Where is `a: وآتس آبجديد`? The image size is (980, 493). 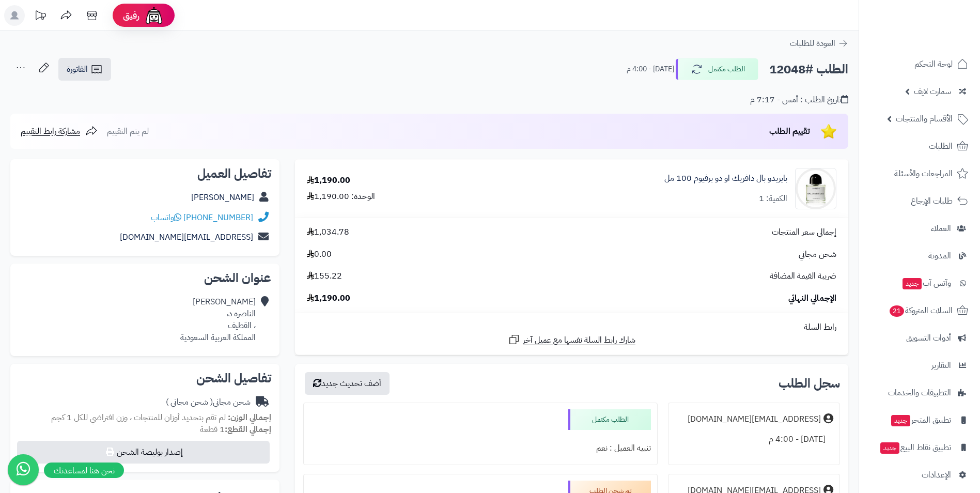 a: وآتس آبجديد is located at coordinates (920, 283).